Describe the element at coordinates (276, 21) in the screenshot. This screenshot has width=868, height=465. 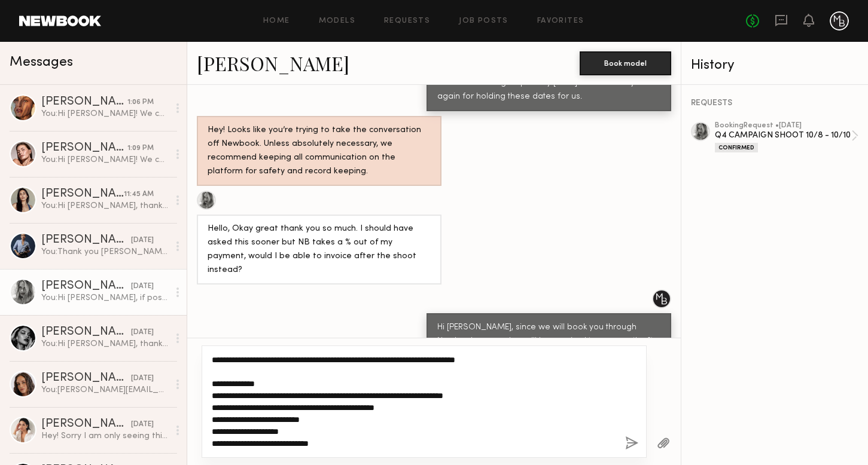
I see `a: Home` at that location.